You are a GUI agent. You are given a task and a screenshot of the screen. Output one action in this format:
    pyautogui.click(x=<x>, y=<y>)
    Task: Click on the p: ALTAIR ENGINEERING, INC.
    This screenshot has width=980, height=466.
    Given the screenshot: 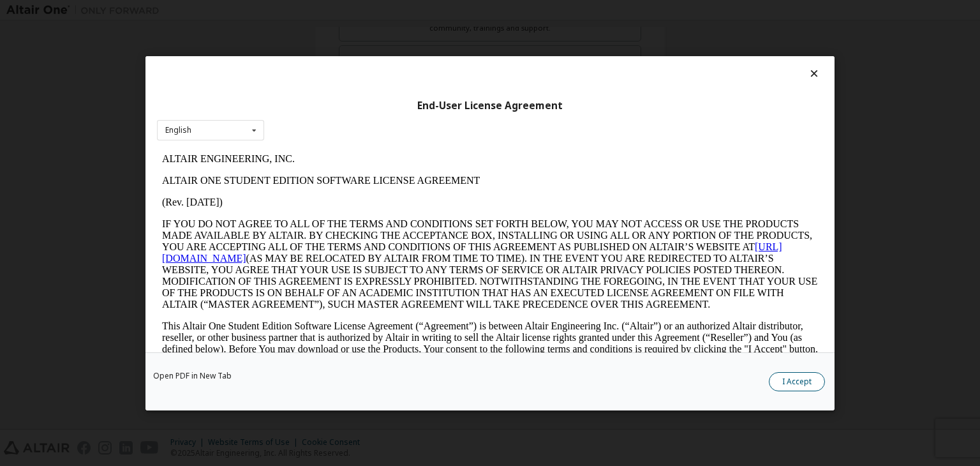 What is the action you would take?
    pyautogui.click(x=333, y=11)
    